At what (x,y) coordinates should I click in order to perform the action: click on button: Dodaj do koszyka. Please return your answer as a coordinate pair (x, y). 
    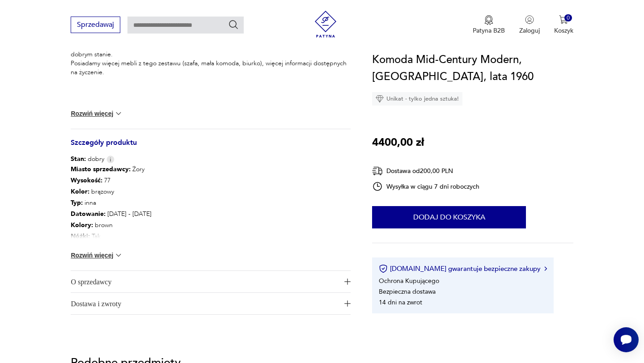
    Looking at the image, I should click on (449, 217).